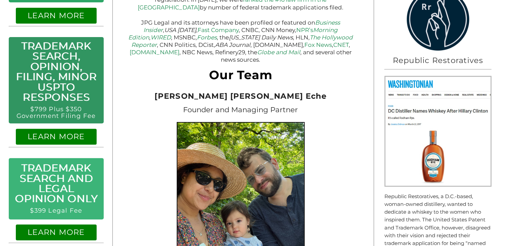 The image size is (512, 246). What do you see at coordinates (341, 45) in the screenshot?
I see `a: CNET` at bounding box center [341, 45].